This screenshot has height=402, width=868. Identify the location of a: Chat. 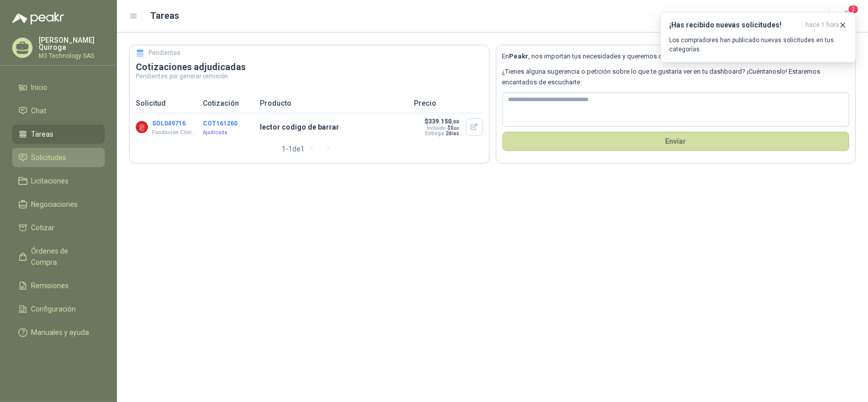
(59, 111).